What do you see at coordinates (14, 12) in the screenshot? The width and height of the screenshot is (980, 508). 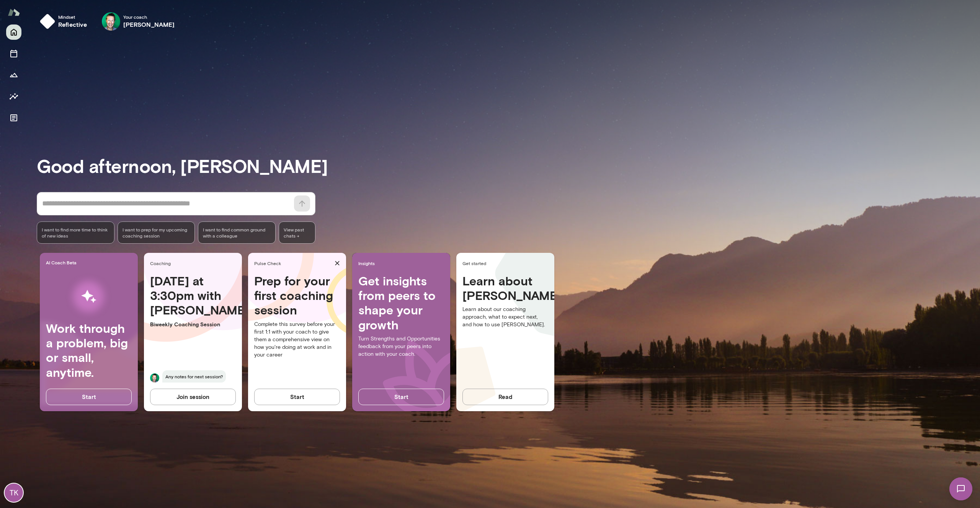 I see `img: Mento` at bounding box center [14, 12].